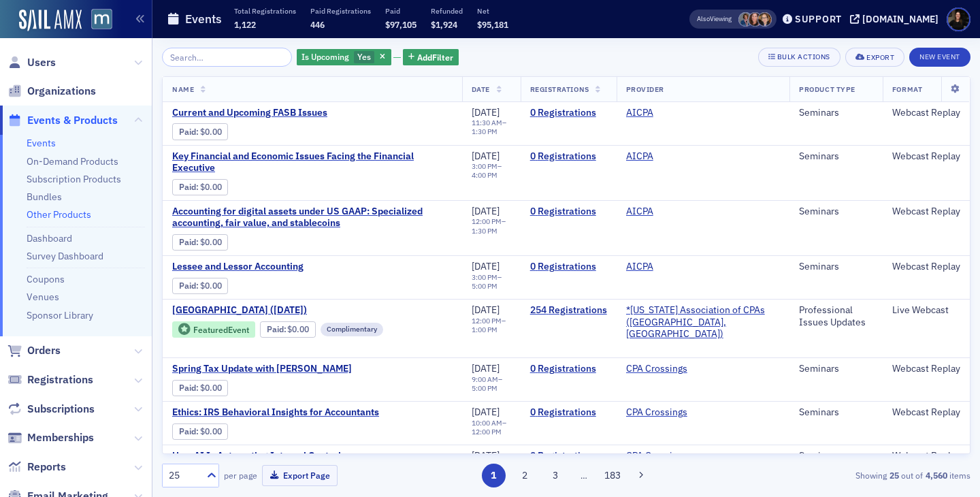  Describe the element at coordinates (484, 166) in the screenshot. I see `time: 3:00 PM` at that location.